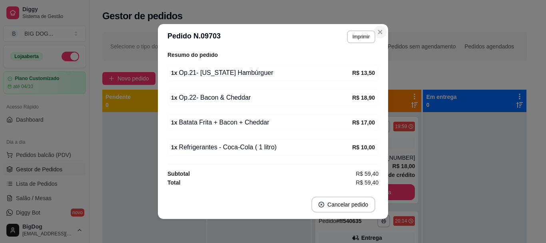 Image resolution: width=546 pixels, height=243 pixels. Describe the element at coordinates (174, 182) in the screenshot. I see `strong: Total` at that location.